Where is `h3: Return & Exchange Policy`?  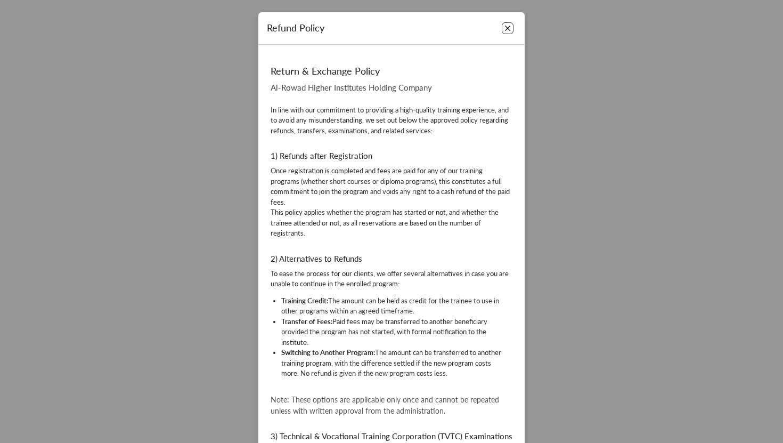
h3: Return & Exchange Policy is located at coordinates (392, 71).